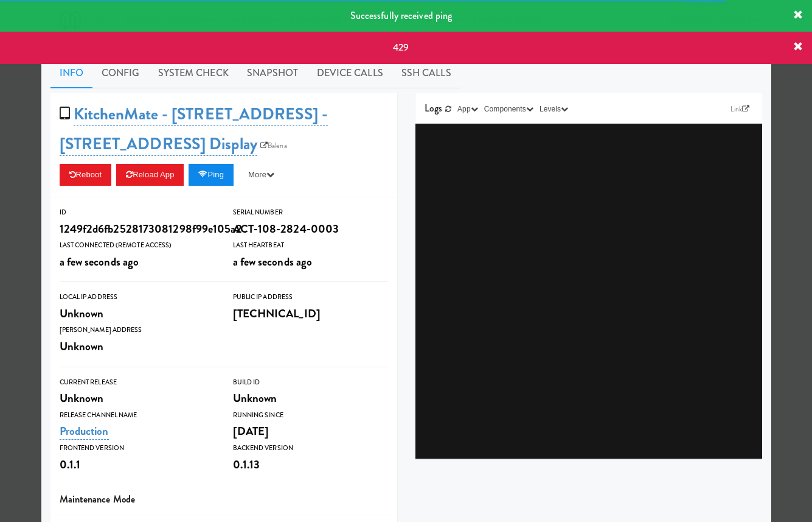 The image size is (812, 522). Describe the element at coordinates (509, 109) in the screenshot. I see `button: Components` at that location.